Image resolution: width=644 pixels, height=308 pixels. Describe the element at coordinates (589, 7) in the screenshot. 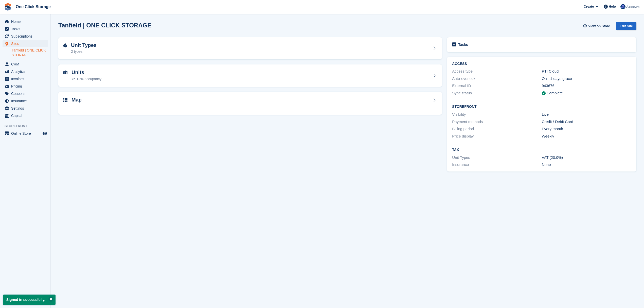

I see `span: Create` at that location.